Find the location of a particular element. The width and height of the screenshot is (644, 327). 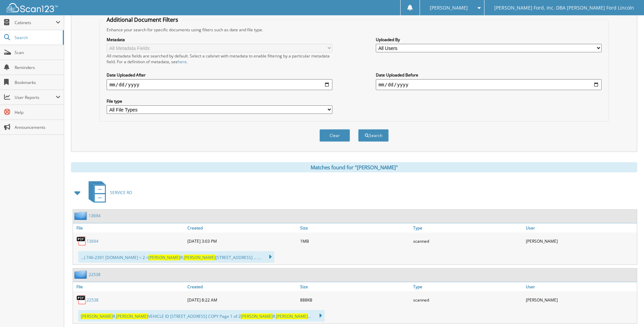

button: Clear is located at coordinates (335, 135).